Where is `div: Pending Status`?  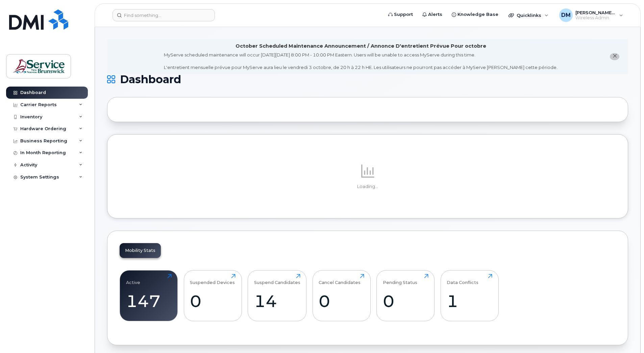
div: Pending Status is located at coordinates (400, 279).